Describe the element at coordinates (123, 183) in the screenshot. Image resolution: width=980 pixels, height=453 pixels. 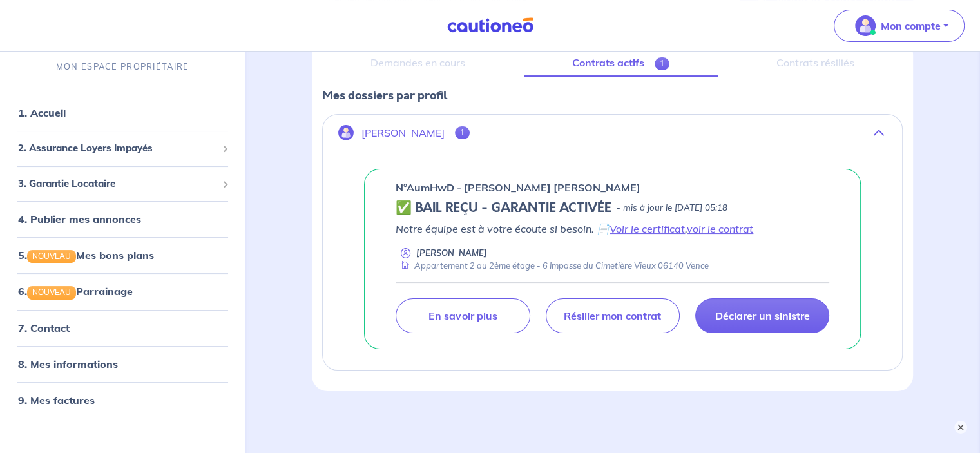
I see `div: 3. Garantie Locataire` at that location.